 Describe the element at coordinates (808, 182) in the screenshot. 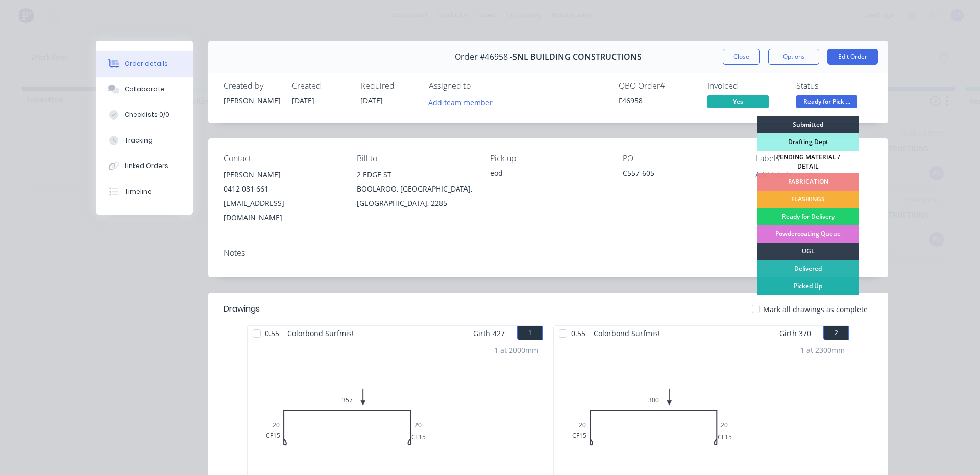

I see `div: FABRICATION` at that location.